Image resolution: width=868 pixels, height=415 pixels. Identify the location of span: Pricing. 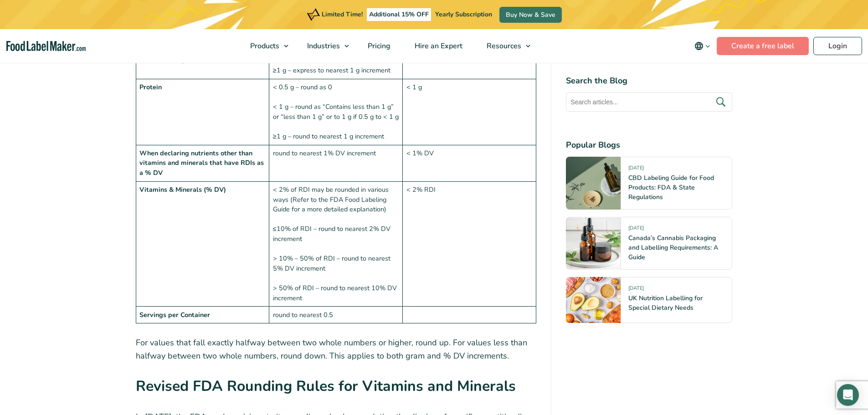
(378, 46).